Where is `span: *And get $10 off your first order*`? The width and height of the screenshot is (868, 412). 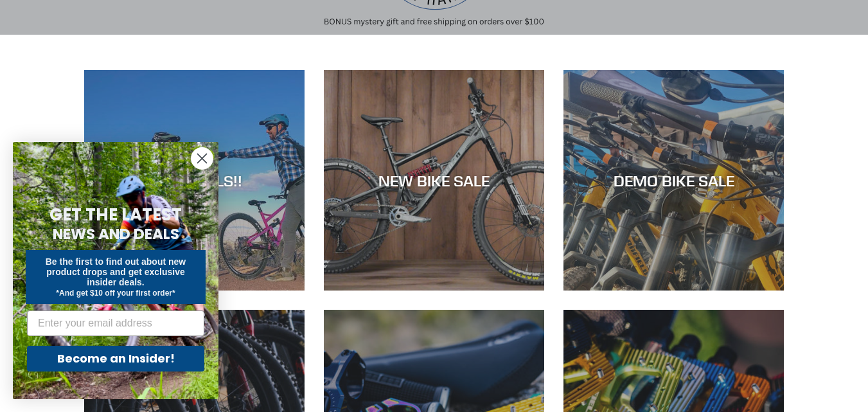 span: *And get $10 off your first order* is located at coordinates (115, 293).